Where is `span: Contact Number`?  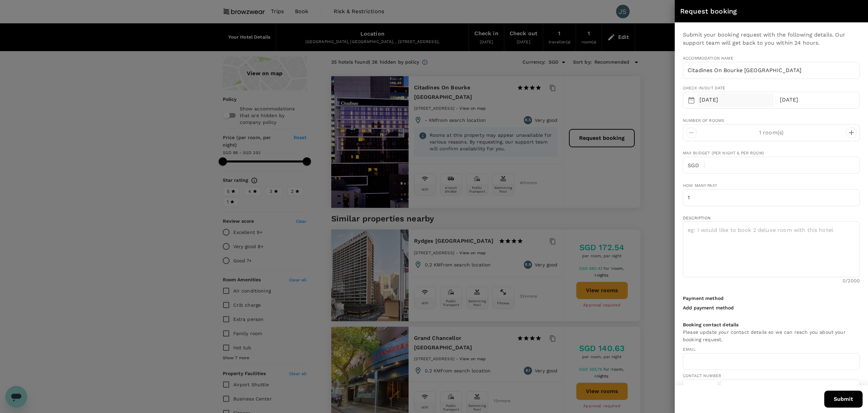 span: Contact Number is located at coordinates (771, 376).